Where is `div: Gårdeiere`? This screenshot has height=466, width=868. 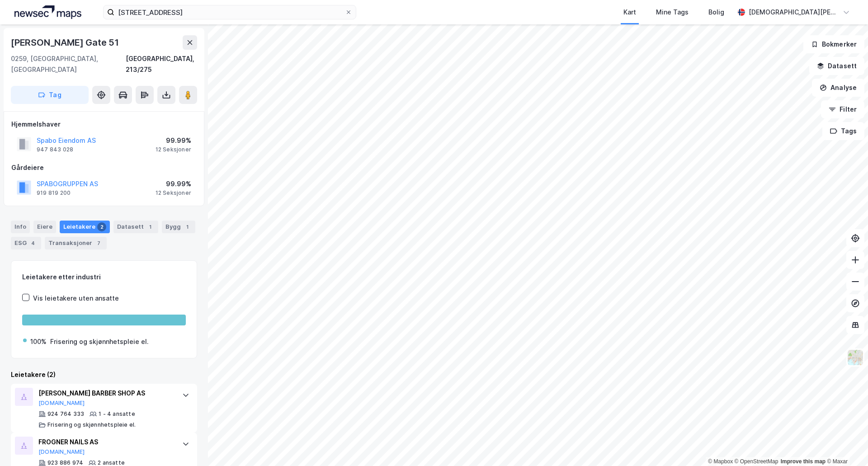 div: Gårdeiere is located at coordinates (104, 168).